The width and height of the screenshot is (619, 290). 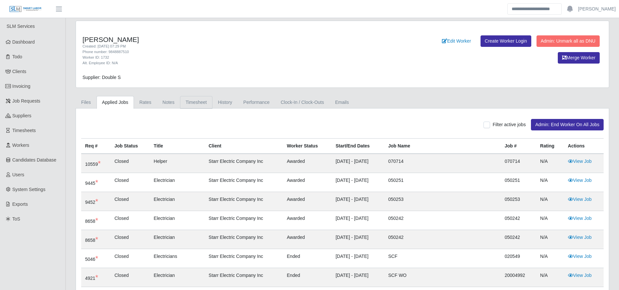 I want to click on span: System Settings, so click(x=29, y=189).